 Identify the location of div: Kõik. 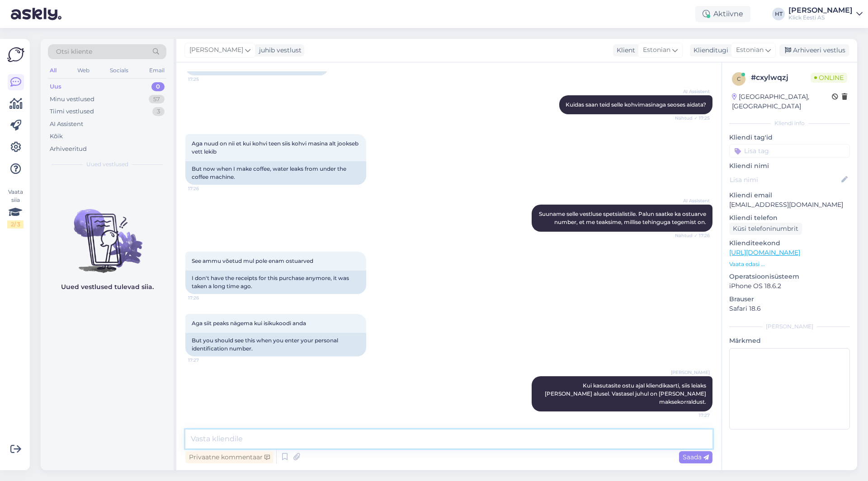
(56, 136).